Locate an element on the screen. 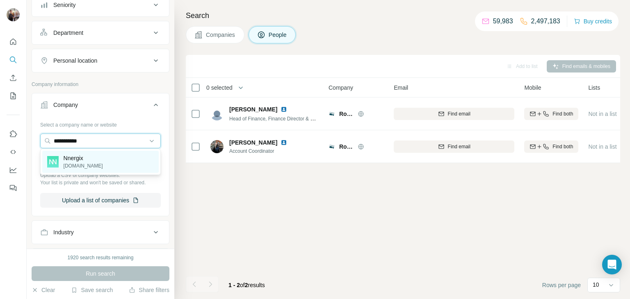  button: Feedback is located at coordinates (13, 188).